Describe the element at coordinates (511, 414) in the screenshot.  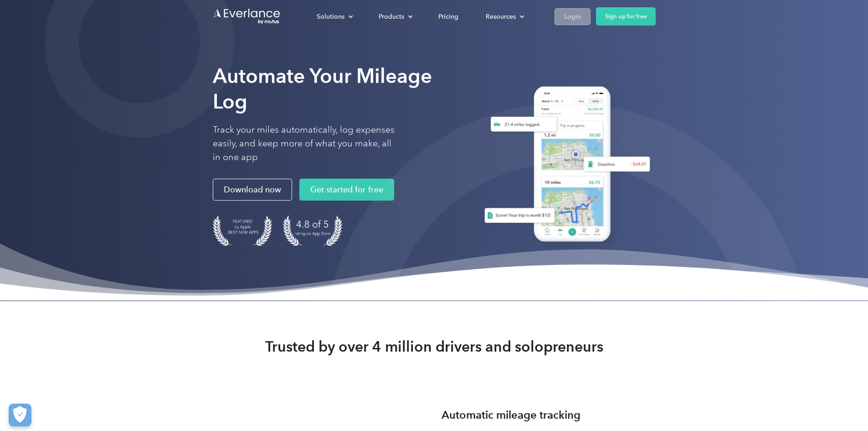
I see `h3: Automatic mileage tracking` at that location.